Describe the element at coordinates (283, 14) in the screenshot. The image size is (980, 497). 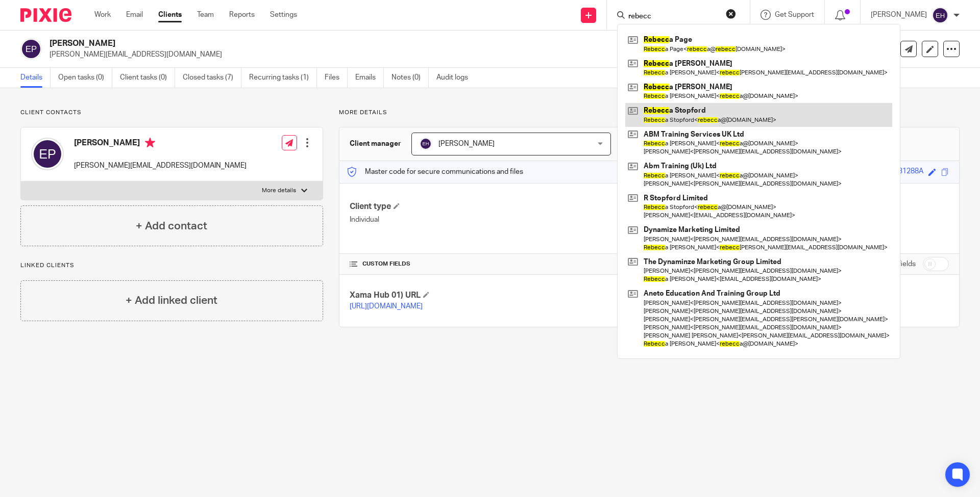
I see `a: Settings` at that location.